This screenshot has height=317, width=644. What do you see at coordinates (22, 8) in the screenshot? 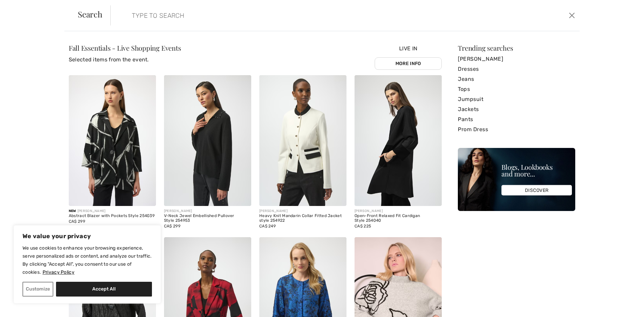
I see `span: Chat` at bounding box center [22, 8].